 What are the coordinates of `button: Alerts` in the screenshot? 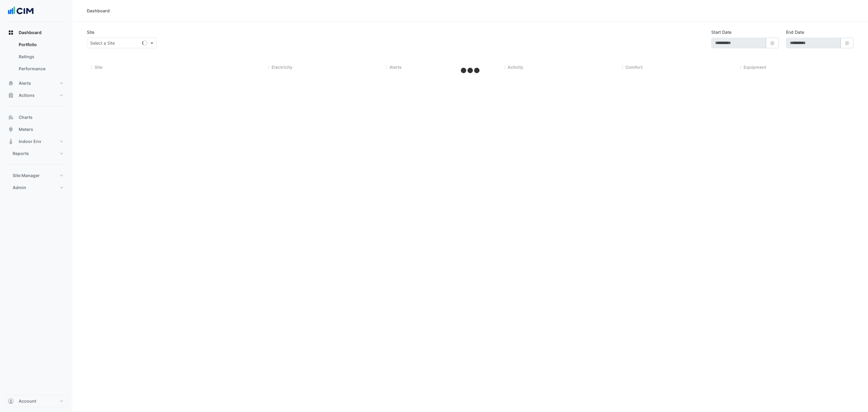 It's located at (36, 83).